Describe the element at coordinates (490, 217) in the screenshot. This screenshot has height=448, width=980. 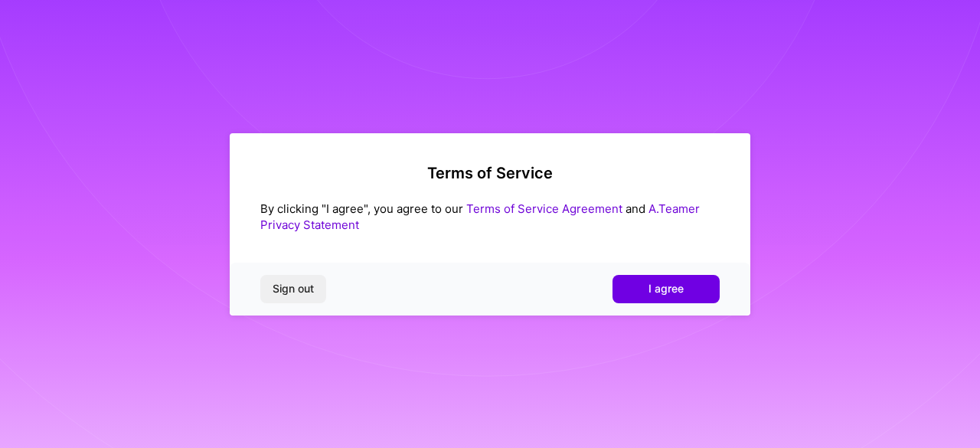
I see `div: By clicking "I agree", you agree to our and` at that location.